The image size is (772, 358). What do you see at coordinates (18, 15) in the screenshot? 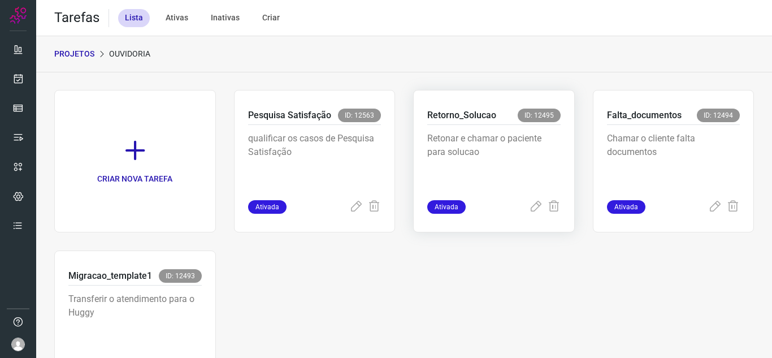
I see `img: Logo` at bounding box center [18, 15].